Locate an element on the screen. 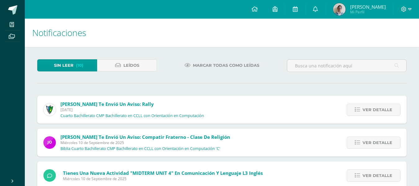 The width and height of the screenshot is (419, 186). p: Cuarto Bachillerato CMP Bachillerato en CCLL con Orientación en Computación is located at coordinates (132, 116).